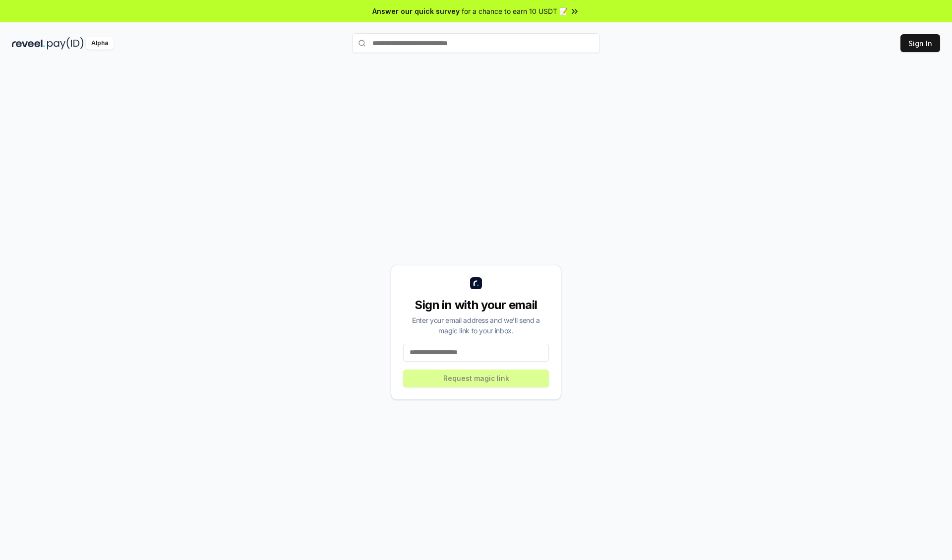  I want to click on img: reveel_dark, so click(28, 43).